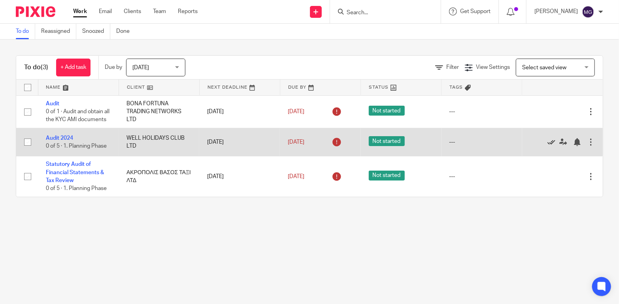 The width and height of the screenshot is (619, 304). Describe the element at coordinates (188, 11) in the screenshot. I see `a: Reports` at that location.